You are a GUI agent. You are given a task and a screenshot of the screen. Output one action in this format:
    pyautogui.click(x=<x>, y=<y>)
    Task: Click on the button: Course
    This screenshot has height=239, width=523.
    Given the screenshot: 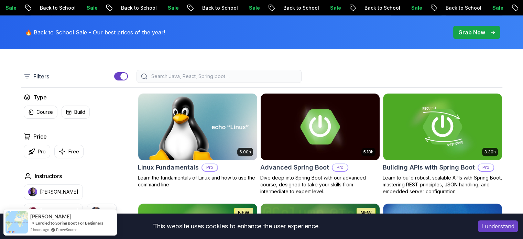 What is the action you would take?
    pyautogui.click(x=41, y=112)
    